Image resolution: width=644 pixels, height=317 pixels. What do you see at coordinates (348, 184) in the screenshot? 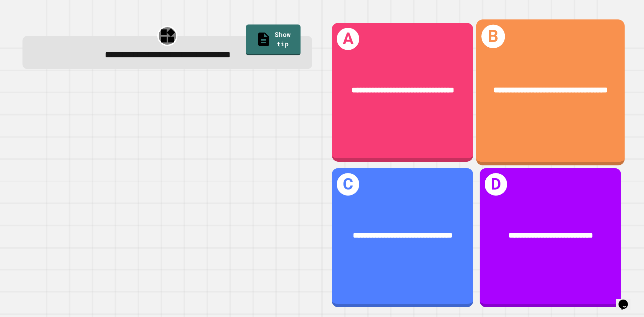
I see `h1: C` at bounding box center [348, 184].